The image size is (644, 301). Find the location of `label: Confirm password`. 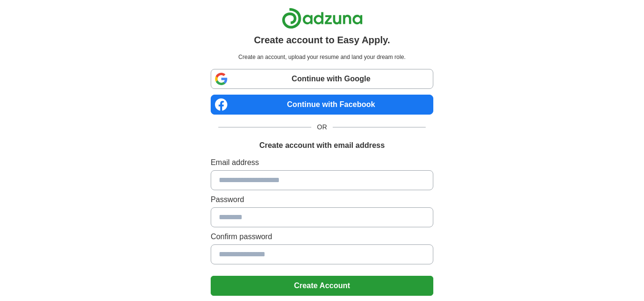

label: Confirm password is located at coordinates (322, 237).